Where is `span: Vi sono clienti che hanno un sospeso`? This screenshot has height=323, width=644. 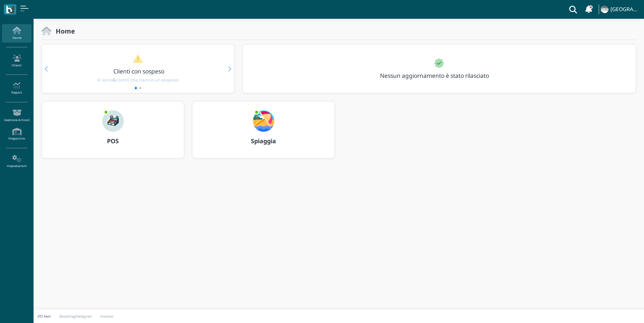
span: Vi sono clienti che hanno un sospeso is located at coordinates (138, 79).